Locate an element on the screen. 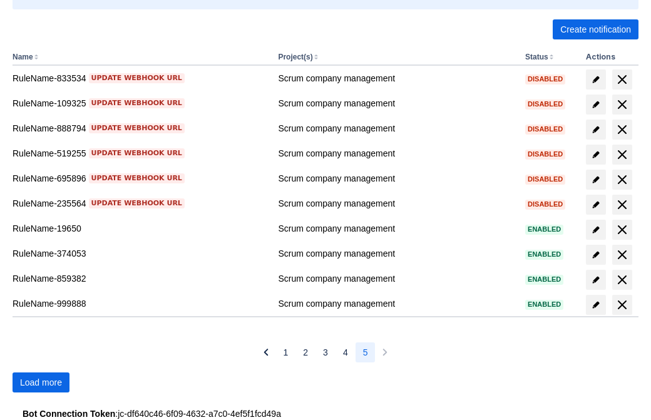  div: RuleName-19650 is located at coordinates (140, 228).